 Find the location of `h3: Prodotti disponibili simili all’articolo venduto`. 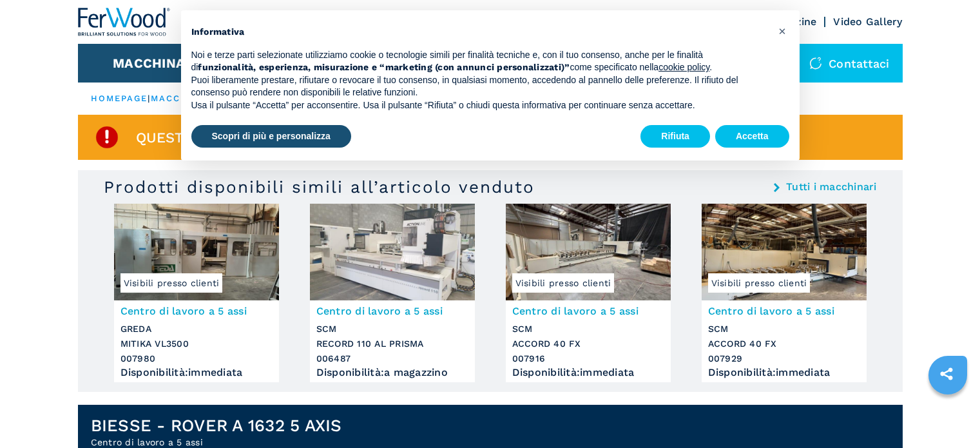

h3: Prodotti disponibili simili all’articolo venduto is located at coordinates (319, 187).